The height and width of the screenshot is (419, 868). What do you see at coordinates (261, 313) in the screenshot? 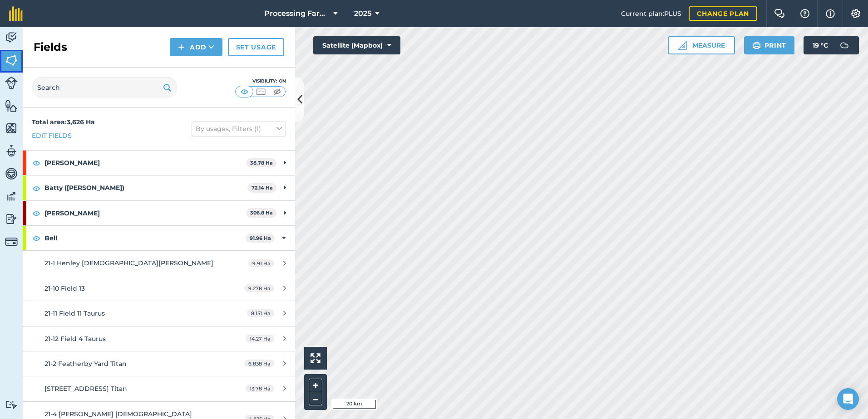
I see `span: 8.151 Ha` at bounding box center [261, 313].